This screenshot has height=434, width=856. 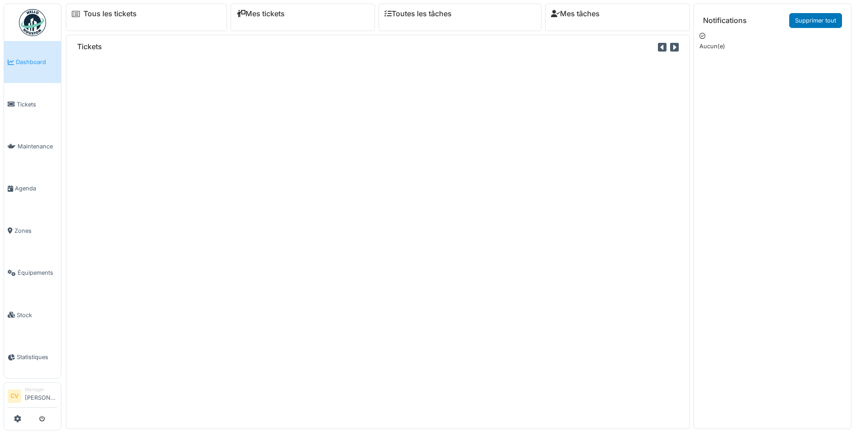 What do you see at coordinates (37, 315) in the screenshot?
I see `span: Stock` at bounding box center [37, 315].